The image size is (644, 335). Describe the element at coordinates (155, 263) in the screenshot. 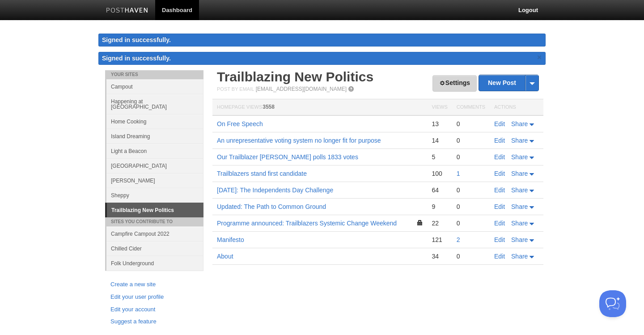

I see `a: Folk Underground` at that location.